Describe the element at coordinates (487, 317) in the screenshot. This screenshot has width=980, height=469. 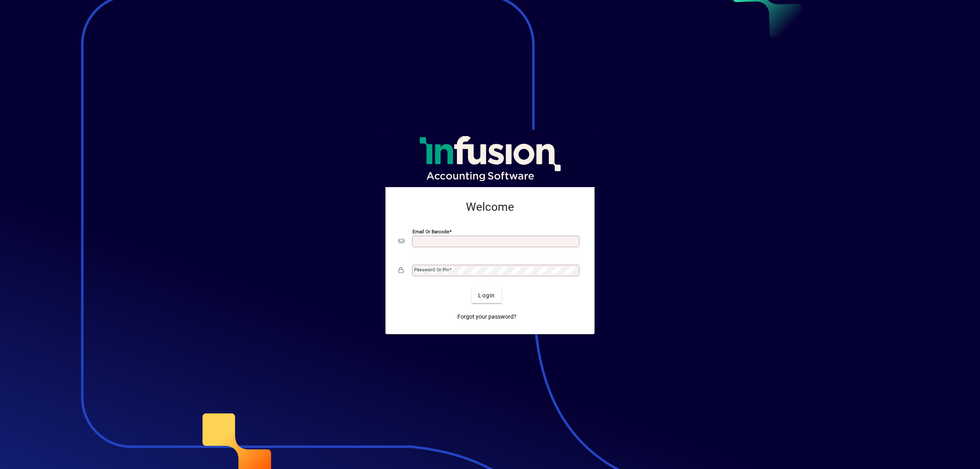
I see `a: Forgot your password?` at that location.